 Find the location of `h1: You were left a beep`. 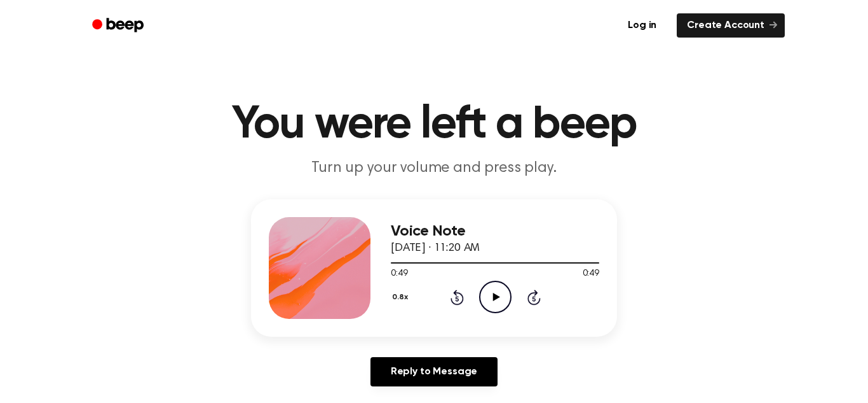

h1: You were left a beep is located at coordinates (434, 124).